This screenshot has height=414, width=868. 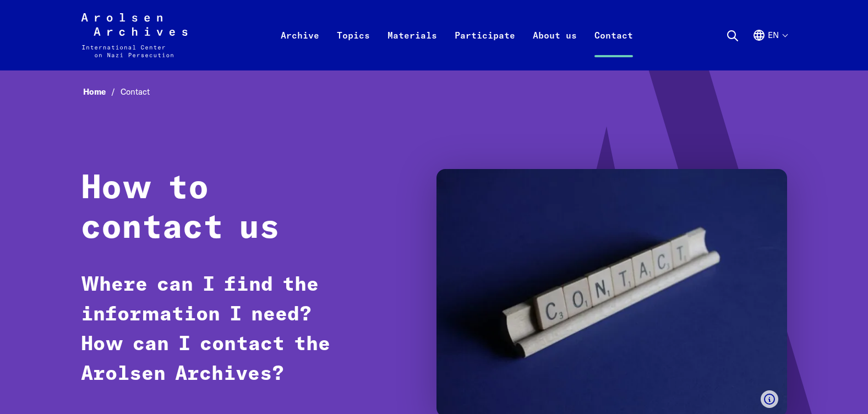 I want to click on a: Home, so click(x=102, y=91).